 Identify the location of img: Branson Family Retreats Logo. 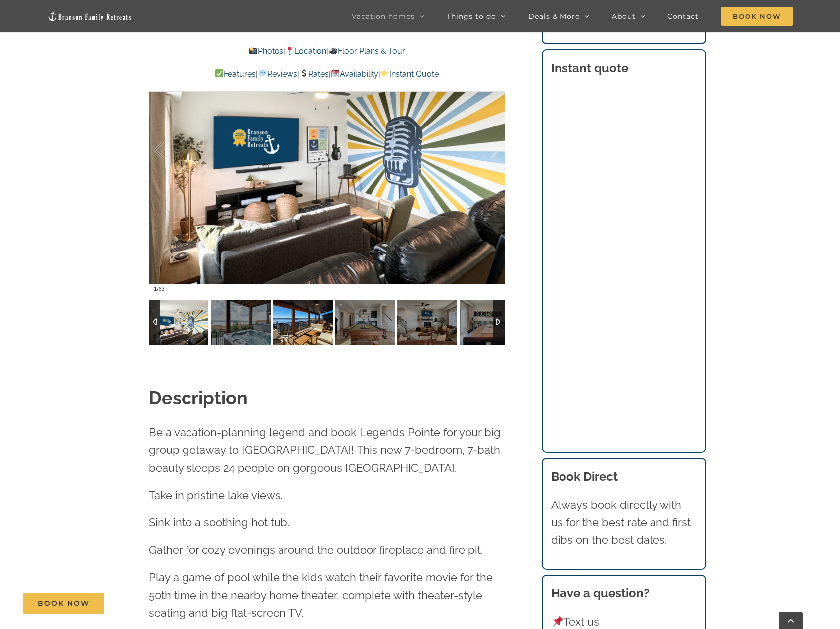
(90, 16).